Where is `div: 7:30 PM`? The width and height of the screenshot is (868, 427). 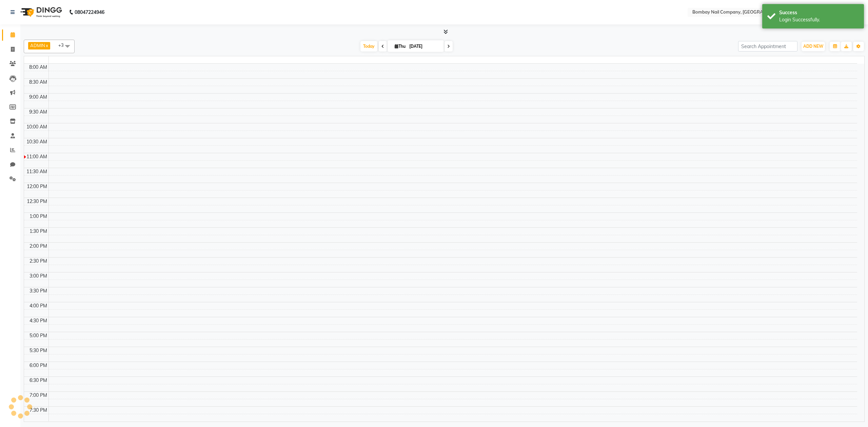 div: 7:30 PM is located at coordinates (38, 410).